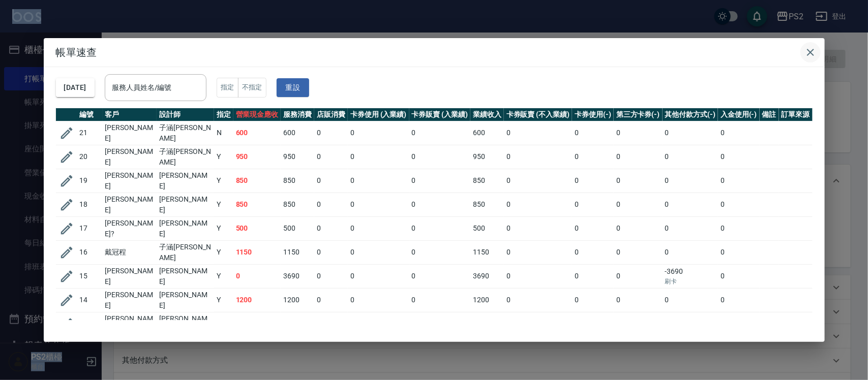 This screenshot has width=868, height=380. I want to click on td: 17, so click(90, 228).